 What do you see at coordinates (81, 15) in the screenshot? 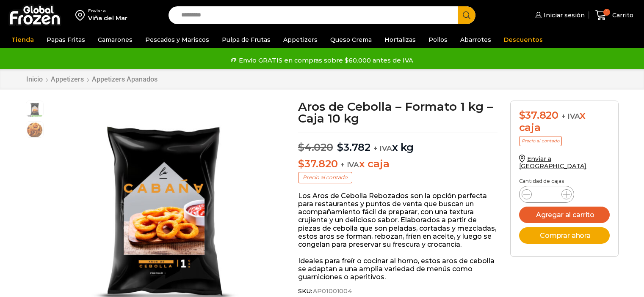
I see `img: address-field-icon.svg` at bounding box center [81, 15].